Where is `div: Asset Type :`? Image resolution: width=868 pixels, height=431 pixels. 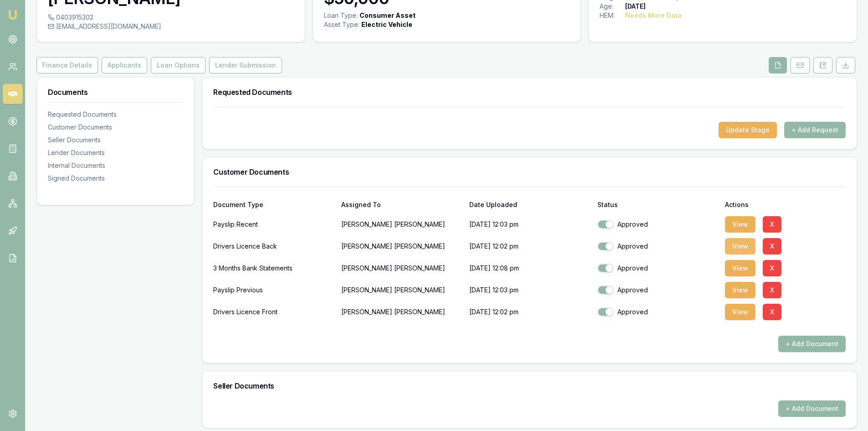
div: Asset Type : is located at coordinates (342, 25).